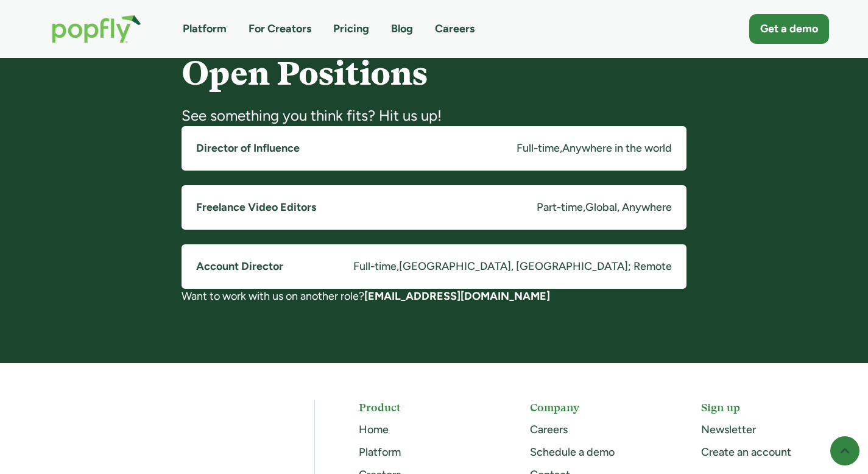 This screenshot has height=474, width=868. I want to click on a: Blog, so click(402, 28).